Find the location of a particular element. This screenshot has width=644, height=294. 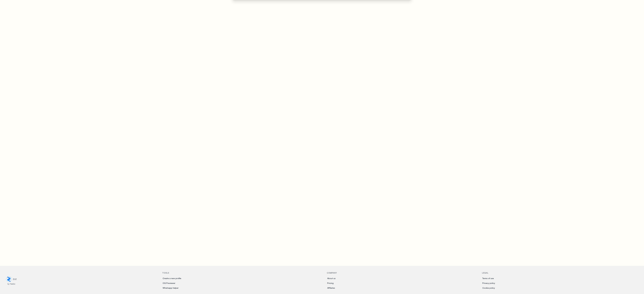

img: zuz-to-logo-DkA4Xalu.png is located at coordinates (9, 279).